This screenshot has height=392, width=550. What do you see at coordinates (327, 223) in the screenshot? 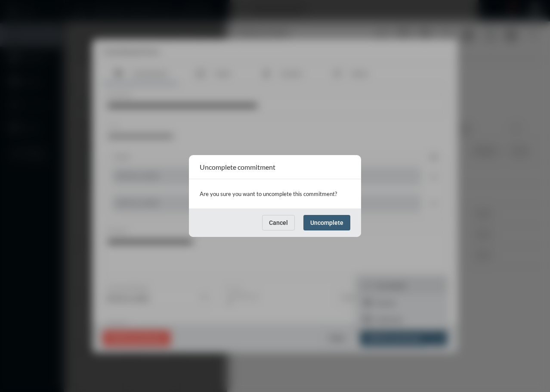
I see `button: Uncomplete` at bounding box center [327, 223].